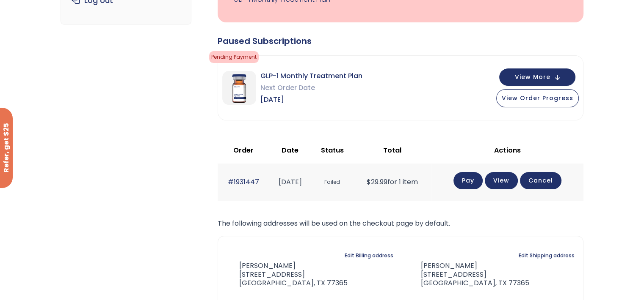 Image resolution: width=644 pixels, height=300 pixels. What do you see at coordinates (312, 76) in the screenshot?
I see `span: GLP-1 Monthly Treatment Plan` at bounding box center [312, 76].